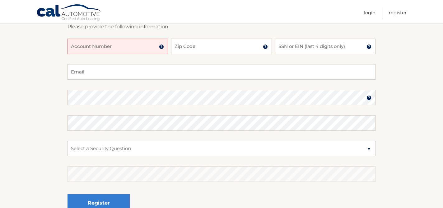 The width and height of the screenshot is (443, 208). What do you see at coordinates (222, 27) in the screenshot?
I see `p: Please provide the following information.` at bounding box center [222, 27].